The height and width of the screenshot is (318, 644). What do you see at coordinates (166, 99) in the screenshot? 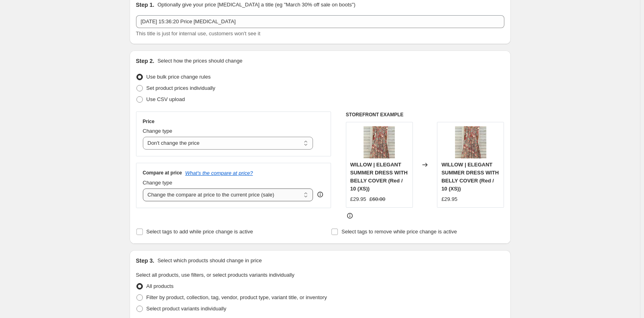
I see `span: Use CSV upload` at bounding box center [166, 99].